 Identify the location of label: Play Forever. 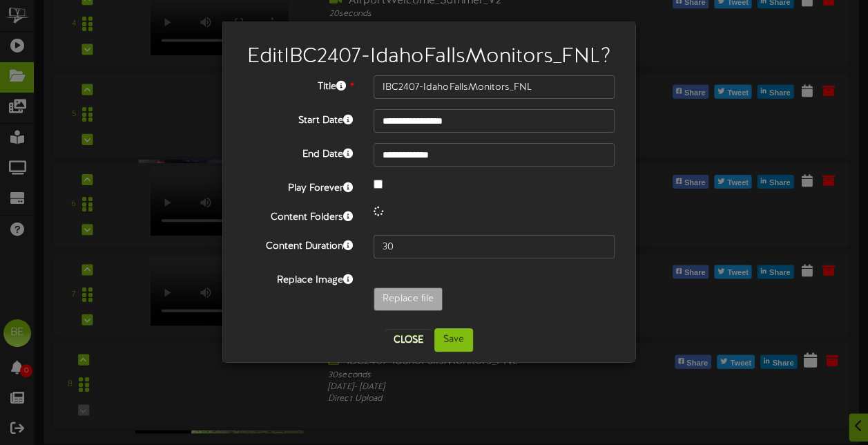
(298, 185).